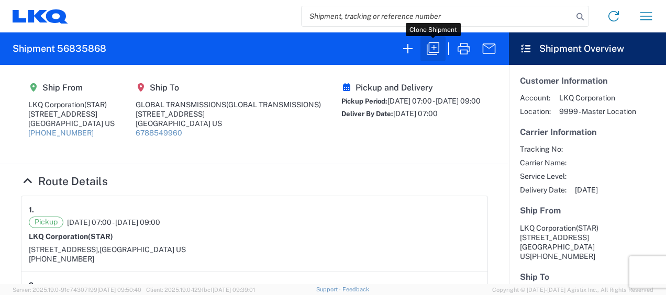 The height and width of the screenshot is (295, 666). Describe the element at coordinates (588, 132) in the screenshot. I see `h5: Carrier Information` at that location.